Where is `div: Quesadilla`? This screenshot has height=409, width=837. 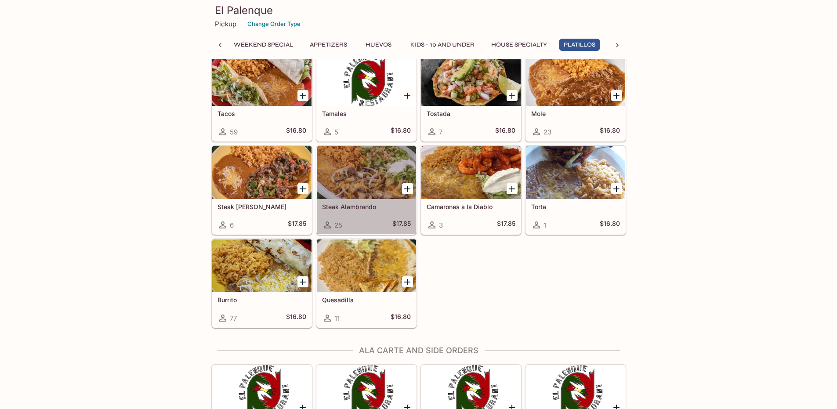
div: Quesadilla is located at coordinates (366, 266).